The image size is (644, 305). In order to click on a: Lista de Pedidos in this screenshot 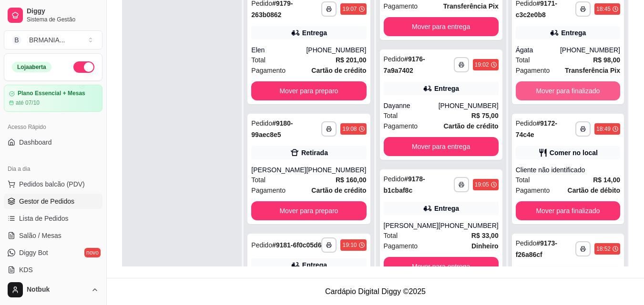, I will do `click(53, 218)`.